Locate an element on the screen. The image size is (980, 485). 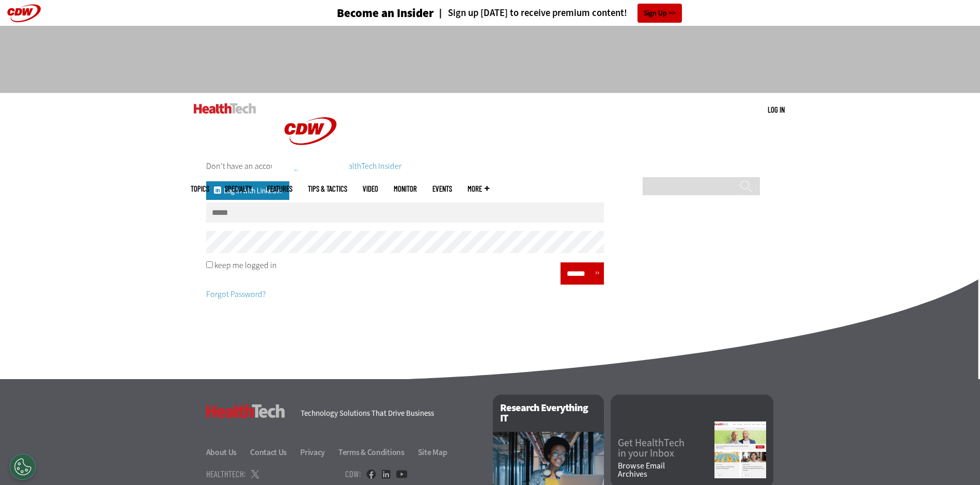
a: MonITor is located at coordinates (405, 188).